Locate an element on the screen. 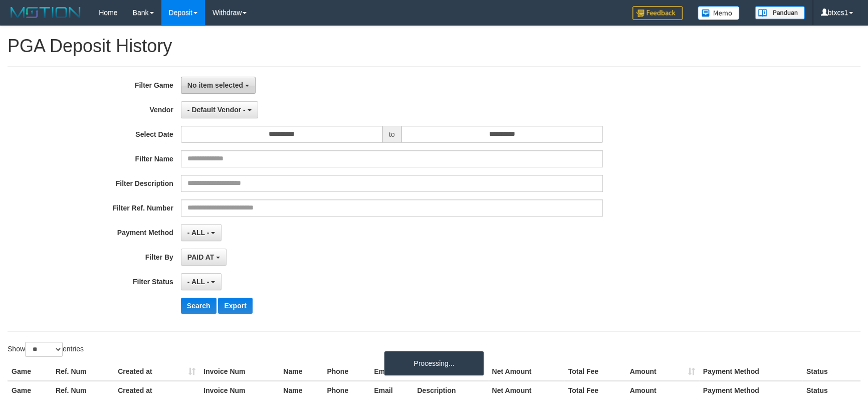  span: - Default Vendor - is located at coordinates (216, 110).